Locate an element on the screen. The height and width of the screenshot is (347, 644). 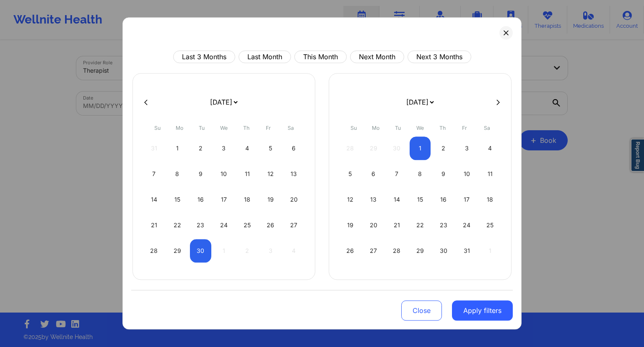
div: Wed Oct 01 2025 is located at coordinates (420, 148).